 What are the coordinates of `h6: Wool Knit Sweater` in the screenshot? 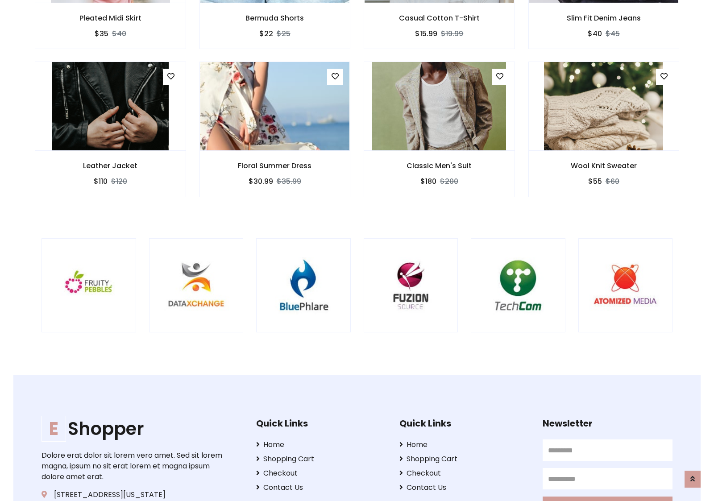 It's located at (603, 165).